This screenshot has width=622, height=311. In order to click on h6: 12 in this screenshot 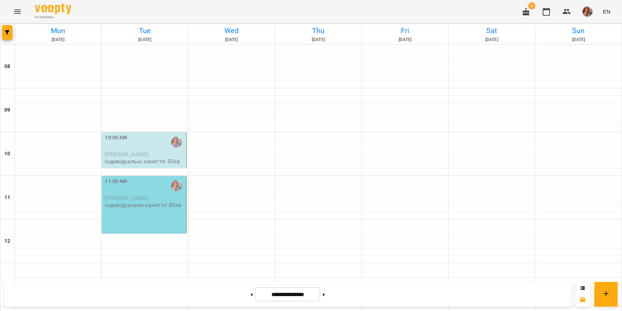, I will do `click(7, 241)`.